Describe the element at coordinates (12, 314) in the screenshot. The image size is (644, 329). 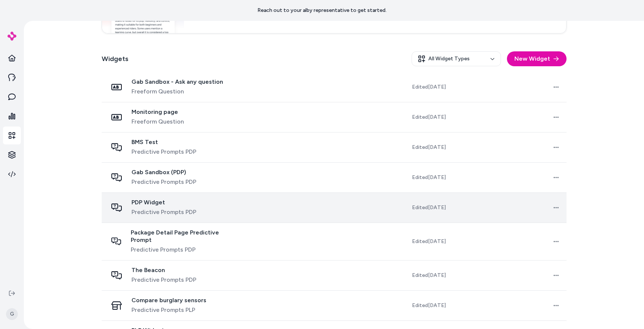
I see `span: G` at that location.